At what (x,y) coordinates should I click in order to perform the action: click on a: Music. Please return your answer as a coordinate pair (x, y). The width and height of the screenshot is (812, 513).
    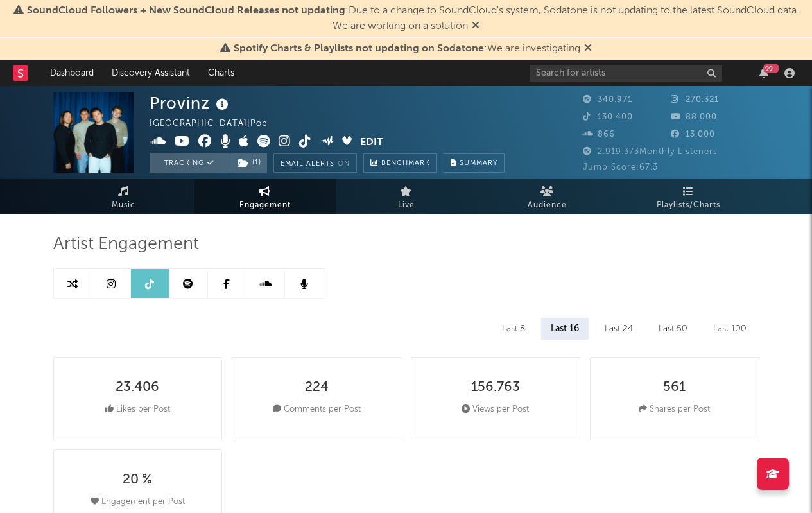
    Looking at the image, I should click on (124, 197).